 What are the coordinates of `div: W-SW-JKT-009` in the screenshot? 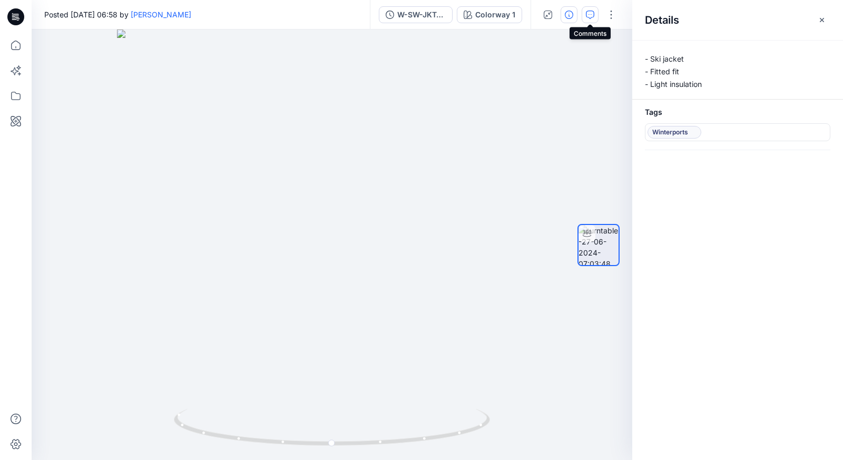 It's located at (421, 15).